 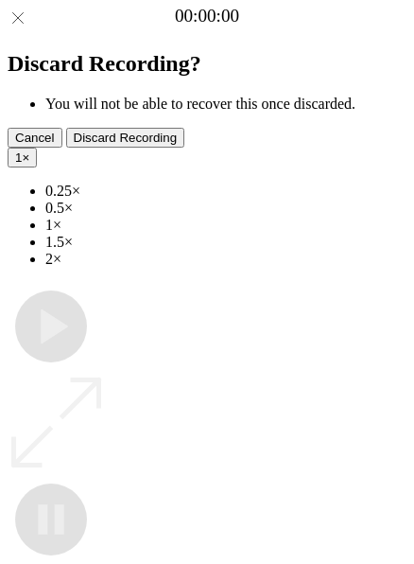 I want to click on span: 1, so click(x=18, y=157).